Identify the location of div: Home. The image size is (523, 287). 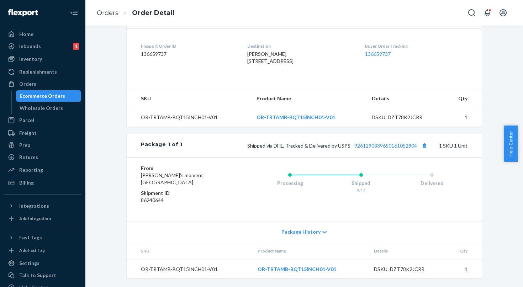
(26, 34).